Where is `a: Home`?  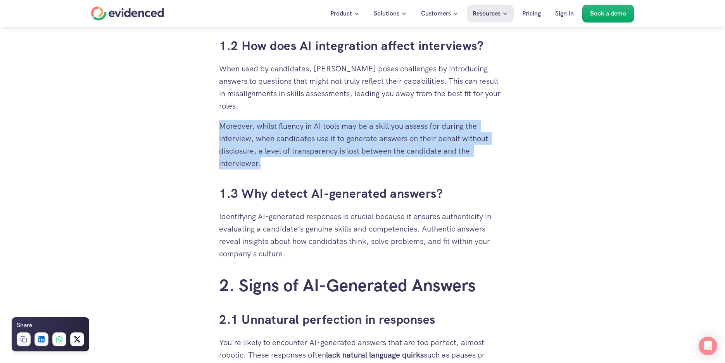 a: Home is located at coordinates (128, 14).